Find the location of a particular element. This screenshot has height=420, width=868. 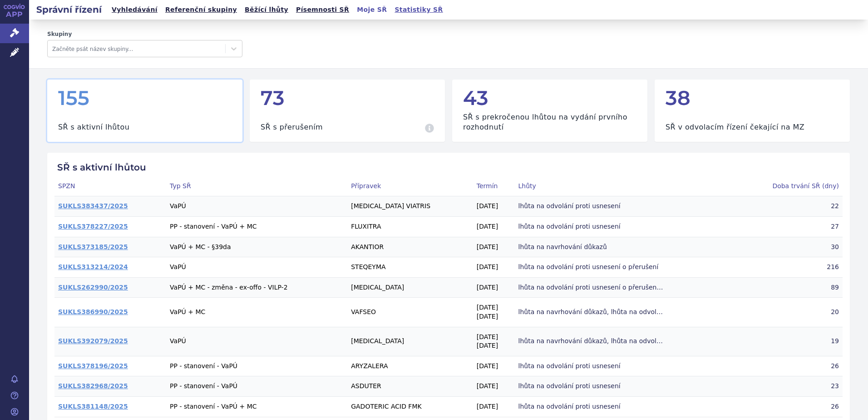

label: Skupiny is located at coordinates (145, 34).